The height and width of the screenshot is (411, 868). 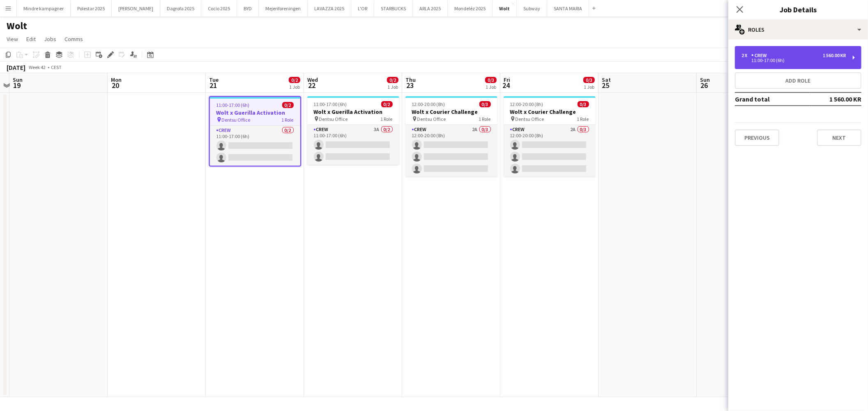 What do you see at coordinates (12, 39) in the screenshot?
I see `a: View` at bounding box center [12, 39].